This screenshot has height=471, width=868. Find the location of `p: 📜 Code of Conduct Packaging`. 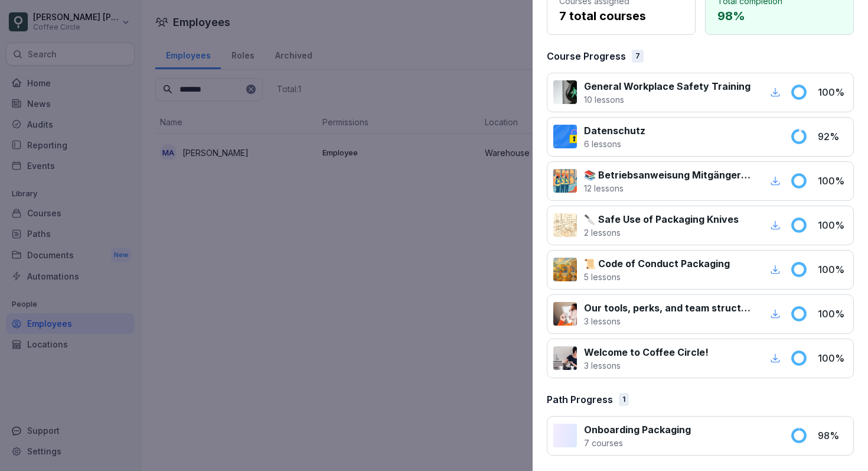

p: 📜 Code of Conduct Packaging is located at coordinates (657, 263).